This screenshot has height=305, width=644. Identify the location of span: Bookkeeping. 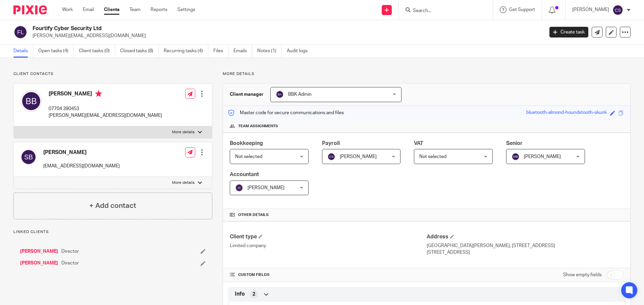
(246, 143).